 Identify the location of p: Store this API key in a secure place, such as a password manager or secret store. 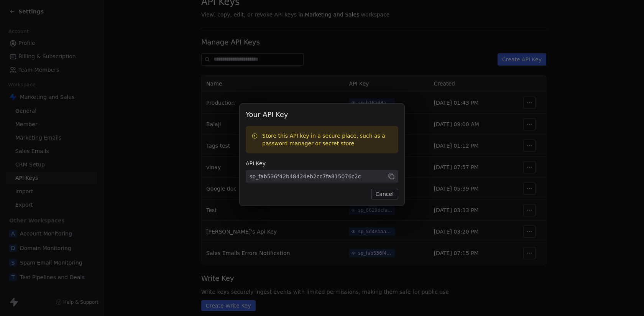
(327, 140).